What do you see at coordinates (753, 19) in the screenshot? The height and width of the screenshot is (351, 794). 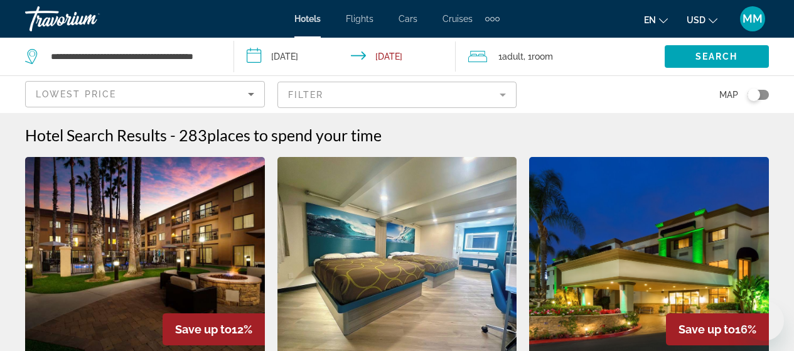 I see `span: MM` at bounding box center [753, 19].